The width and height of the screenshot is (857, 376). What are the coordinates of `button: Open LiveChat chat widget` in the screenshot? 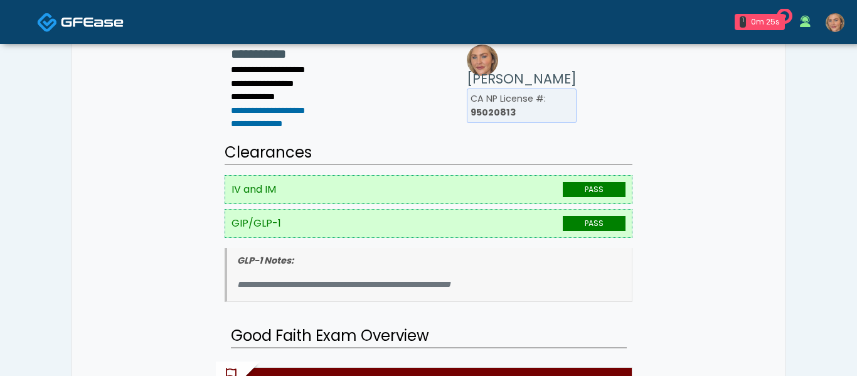 It's located at (29, 24).